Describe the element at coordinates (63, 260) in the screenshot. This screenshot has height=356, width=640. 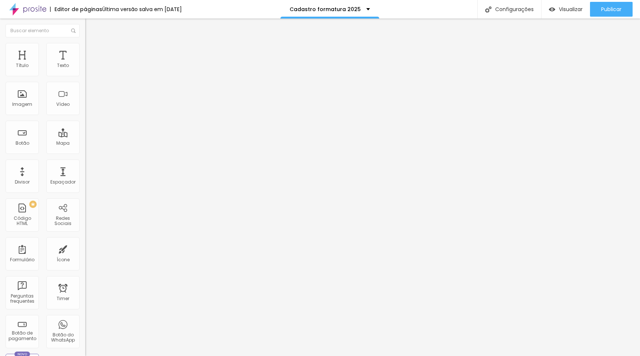
I see `div: Ícone` at that location.